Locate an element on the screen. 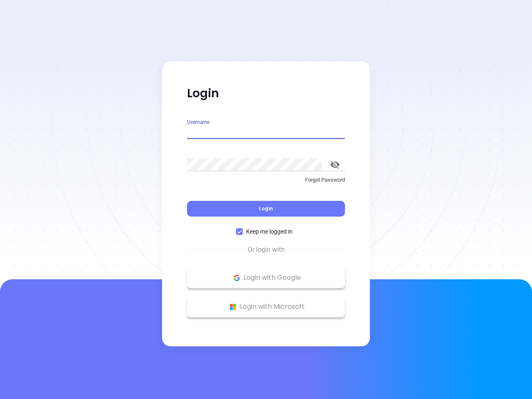 This screenshot has height=399, width=532. button: toggle password visibility is located at coordinates (335, 164).